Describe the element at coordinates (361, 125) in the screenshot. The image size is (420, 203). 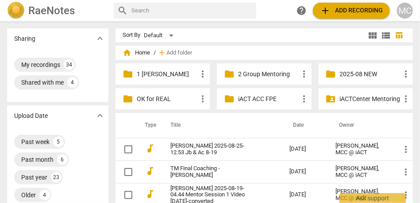
I see `th: Owner` at that location.